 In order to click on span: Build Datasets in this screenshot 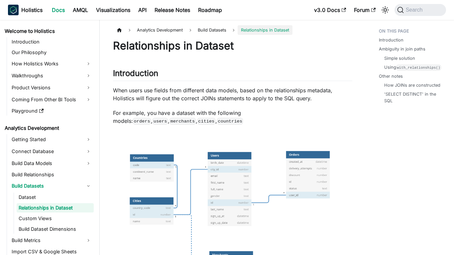, I will do `click(212, 30)`.